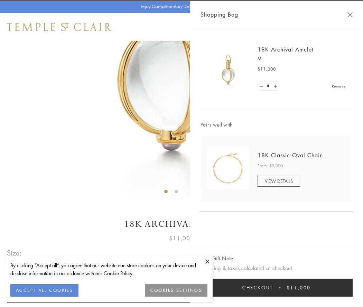 This screenshot has height=307, width=363. Describe the element at coordinates (180, 7) in the screenshot. I see `p: Enjoy Complimentary Delivery & Returns` at that location.